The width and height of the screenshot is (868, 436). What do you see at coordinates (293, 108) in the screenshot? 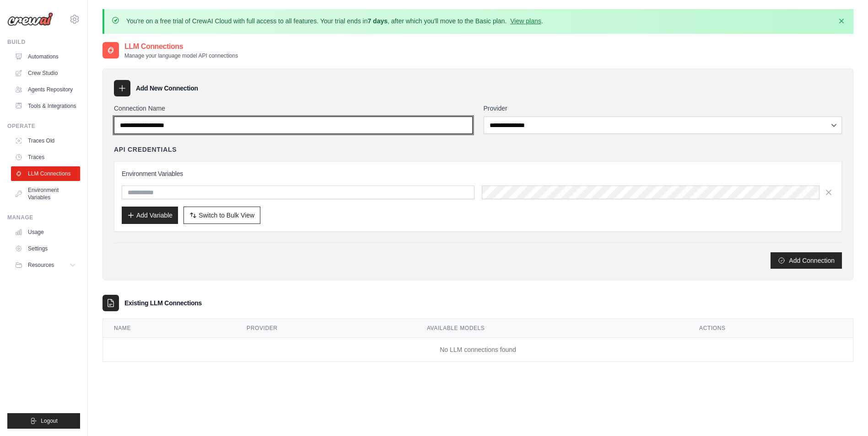
I see `label: Connection Name` at bounding box center [293, 108].